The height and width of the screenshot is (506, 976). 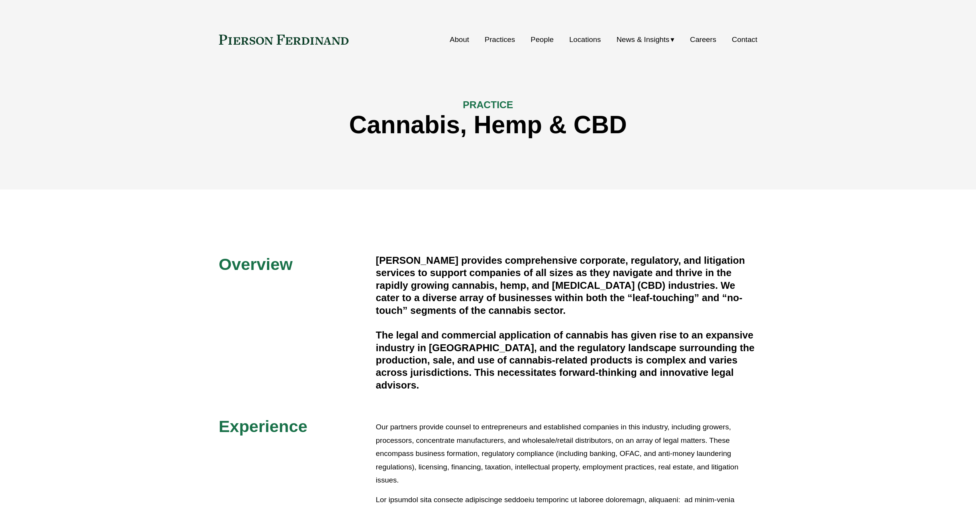 I want to click on a: Practices, so click(x=500, y=40).